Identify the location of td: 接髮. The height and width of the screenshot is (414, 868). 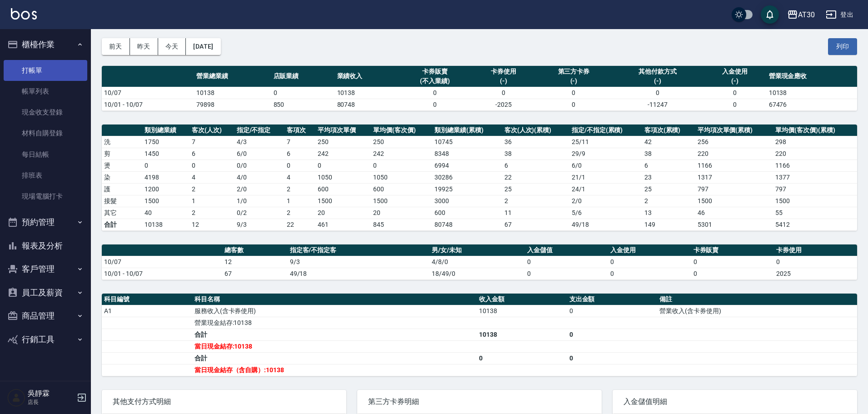
(121, 201).